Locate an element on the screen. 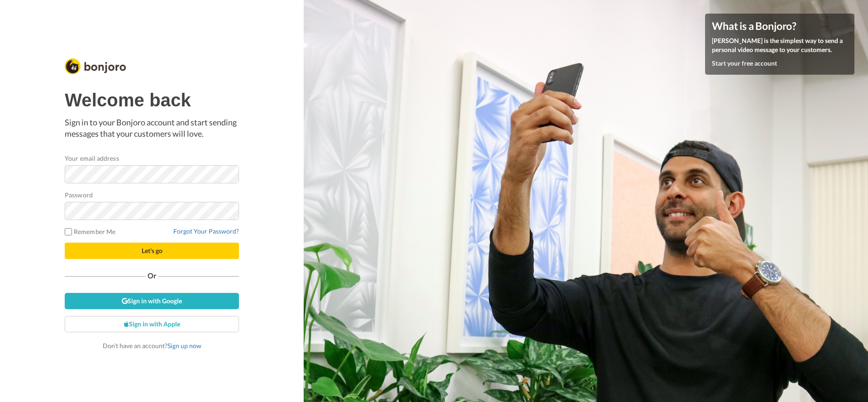 The height and width of the screenshot is (402, 868). label: Remember Me is located at coordinates (90, 232).